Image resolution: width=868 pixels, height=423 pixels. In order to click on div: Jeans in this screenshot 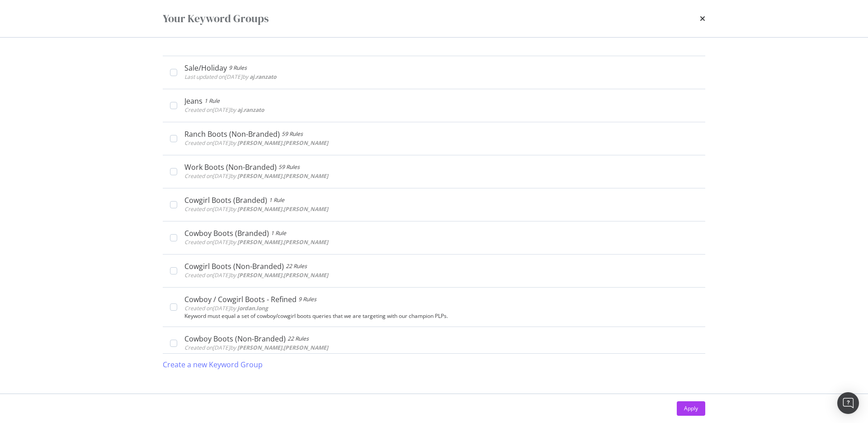, I will do `click(194, 101)`.